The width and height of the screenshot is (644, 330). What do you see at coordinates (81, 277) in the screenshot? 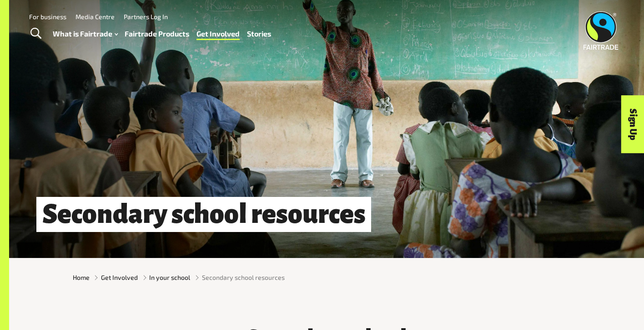
I see `span: Home` at bounding box center [81, 277].